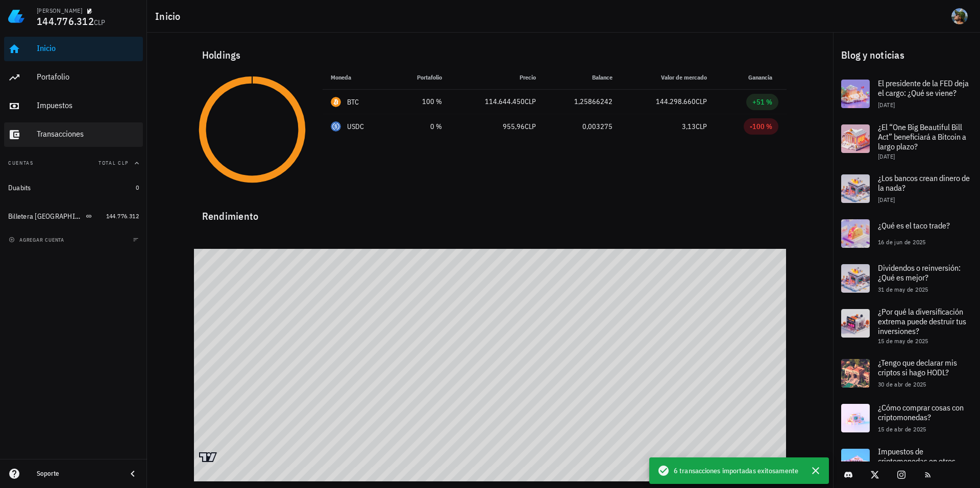 The width and height of the screenshot is (980, 488). Describe the element at coordinates (906, 326) in the screenshot. I see `a: ¿Por qué la diversificación extrema puede destruir tus inversiones? 15 de may de 2025` at that location.